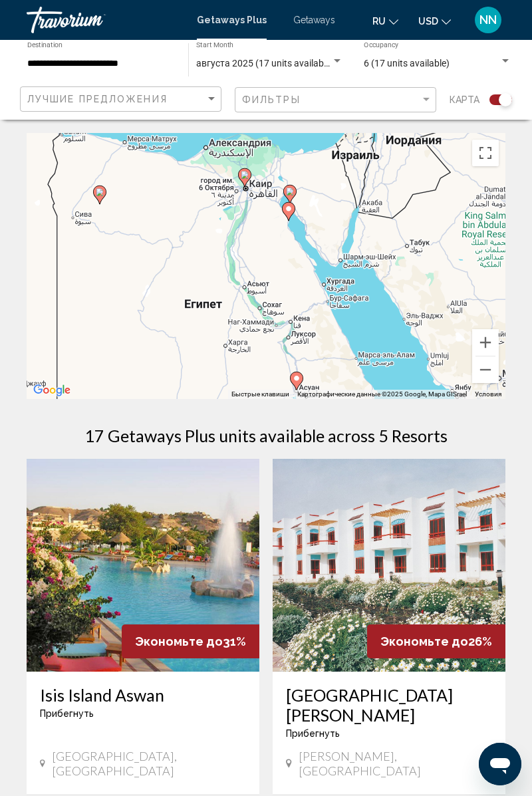 Image resolution: width=532 pixels, height=796 pixels. I want to click on button: Change language, so click(385, 20).